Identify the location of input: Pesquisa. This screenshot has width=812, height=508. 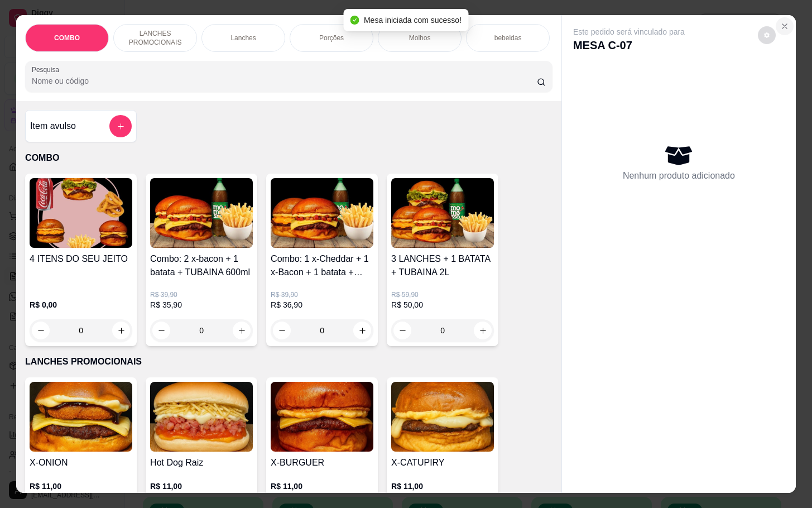
(284, 81).